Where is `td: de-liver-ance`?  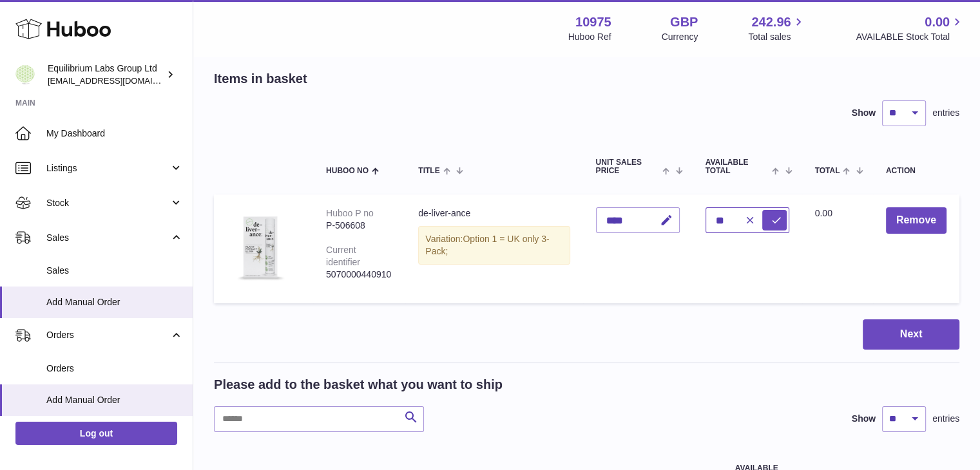
td: de-liver-ance is located at coordinates (493, 248).